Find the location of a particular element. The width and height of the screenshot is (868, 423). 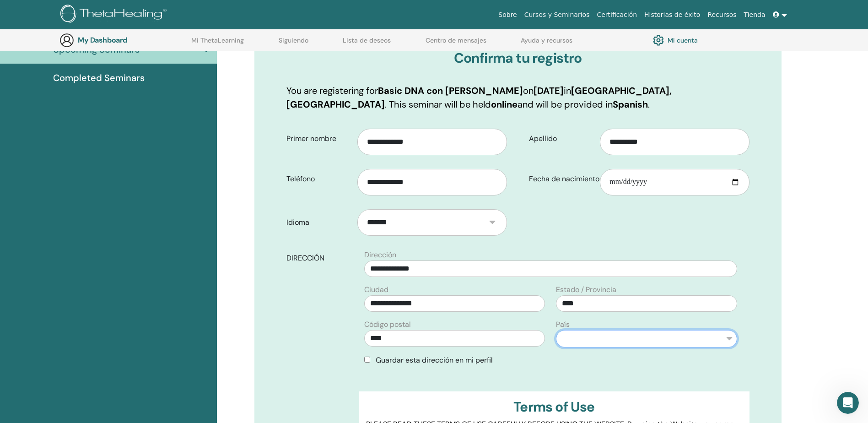

a: Cursos y Seminarios is located at coordinates (557, 15).